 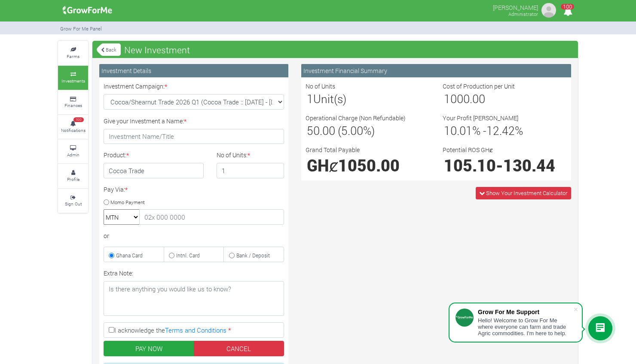 I want to click on a: Terms and Conditions, so click(x=196, y=330).